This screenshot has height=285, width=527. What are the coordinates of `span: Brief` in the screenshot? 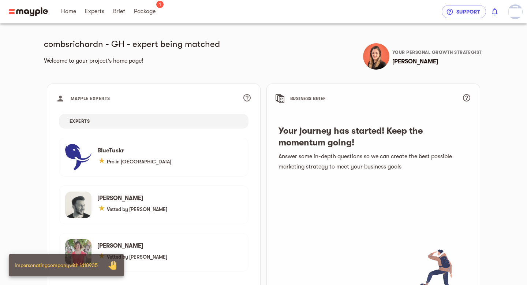 It's located at (119, 11).